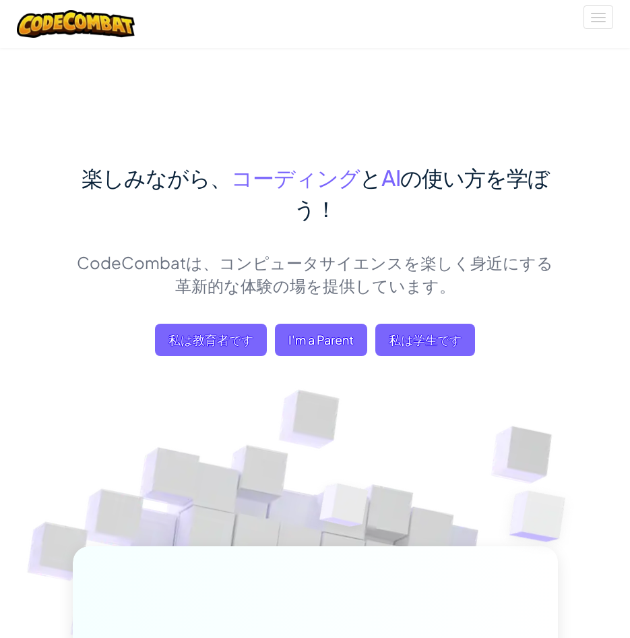 The height and width of the screenshot is (638, 630). What do you see at coordinates (425, 340) in the screenshot?
I see `span: 私は学生です` at bounding box center [425, 340].